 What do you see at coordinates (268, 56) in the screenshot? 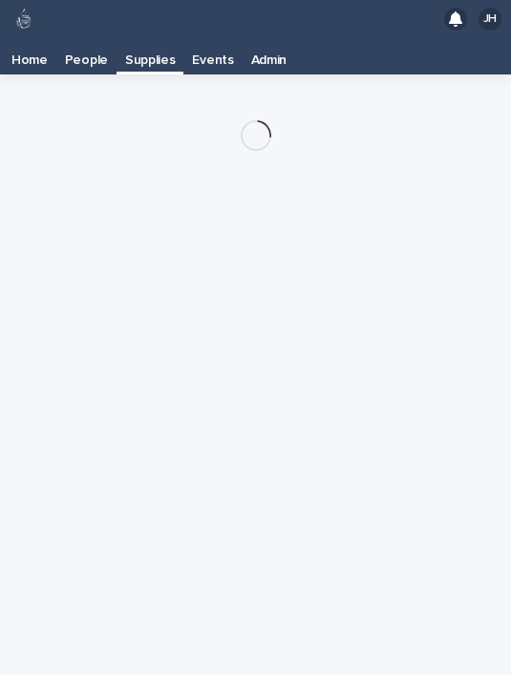
I see `a: Admin` at bounding box center [268, 56].